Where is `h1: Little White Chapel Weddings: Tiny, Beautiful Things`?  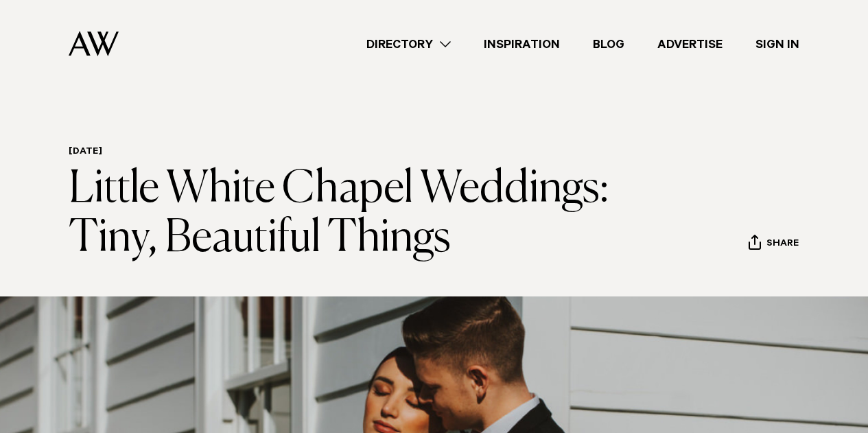
h1: Little White Chapel Weddings: Tiny, Beautiful Things is located at coordinates (386, 214).